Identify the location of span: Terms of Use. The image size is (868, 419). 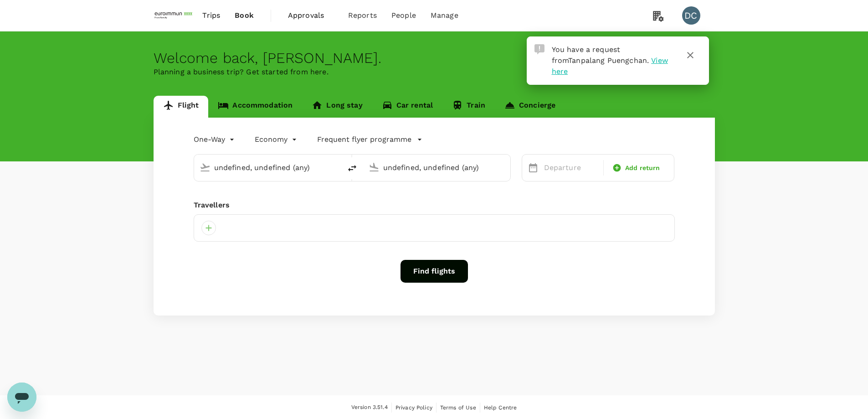
(458, 407).